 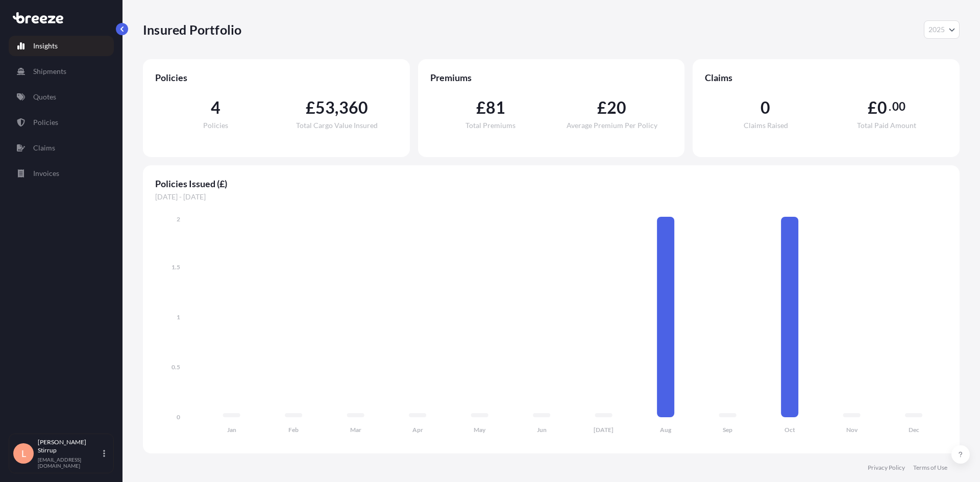 I want to click on p: Privacy Policy, so click(x=886, y=468).